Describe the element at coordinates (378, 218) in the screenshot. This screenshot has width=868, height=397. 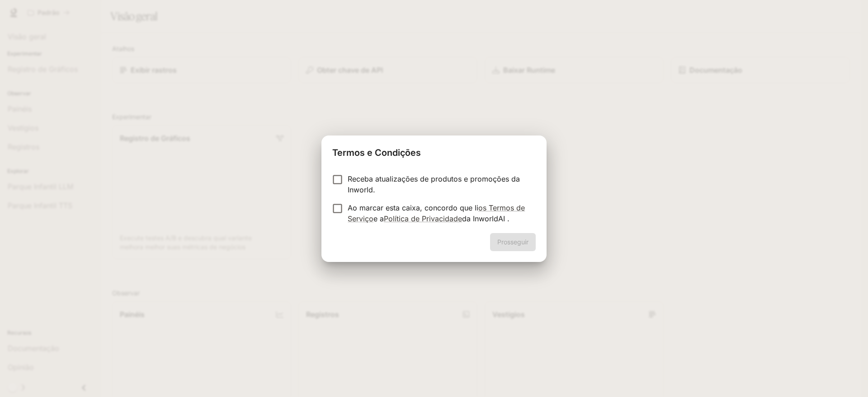
I see `font: e a` at that location.